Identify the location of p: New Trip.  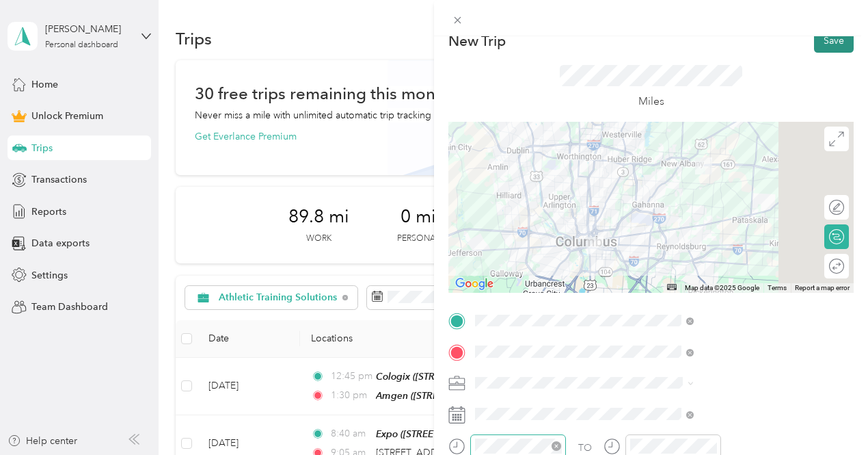
(477, 41).